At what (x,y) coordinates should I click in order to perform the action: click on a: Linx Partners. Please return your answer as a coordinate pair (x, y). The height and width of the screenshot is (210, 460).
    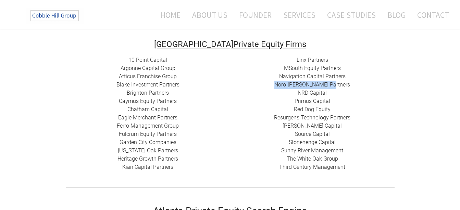
    Looking at the image, I should click on (313, 60).